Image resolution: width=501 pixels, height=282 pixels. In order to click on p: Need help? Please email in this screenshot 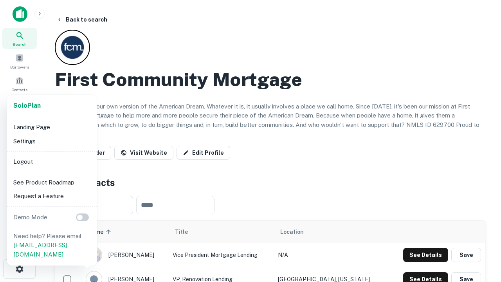, I will do `click(52, 245)`.